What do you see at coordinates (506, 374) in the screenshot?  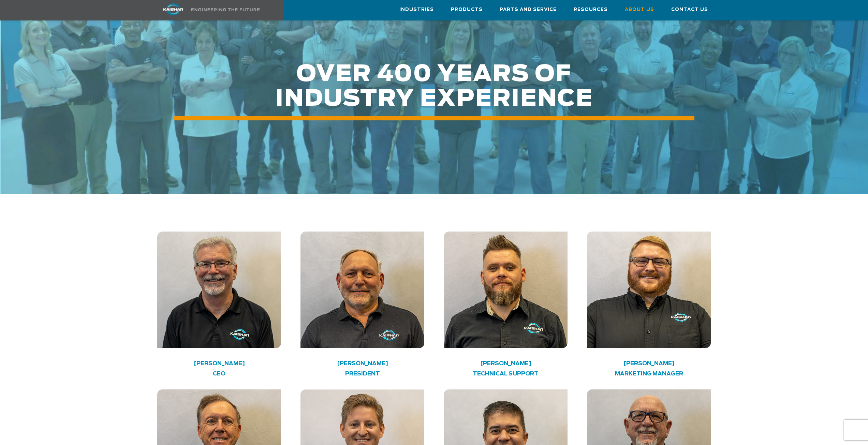 I see `h4: Technical Support` at bounding box center [506, 374].